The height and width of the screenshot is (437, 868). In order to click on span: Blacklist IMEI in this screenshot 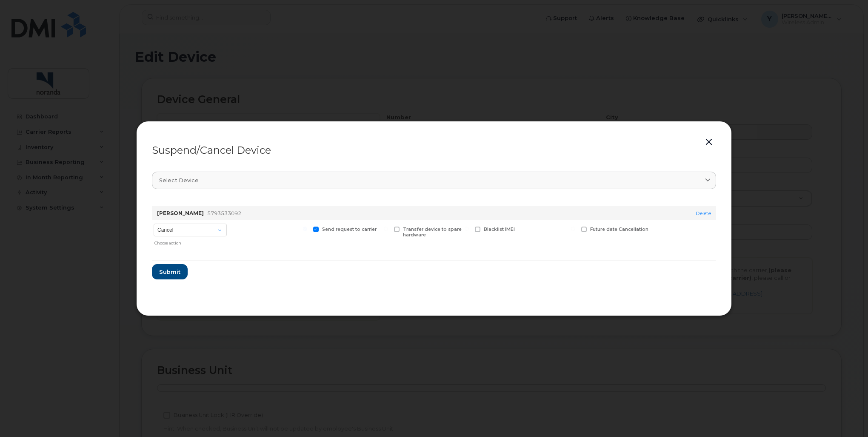, I will do `click(499, 229)`.